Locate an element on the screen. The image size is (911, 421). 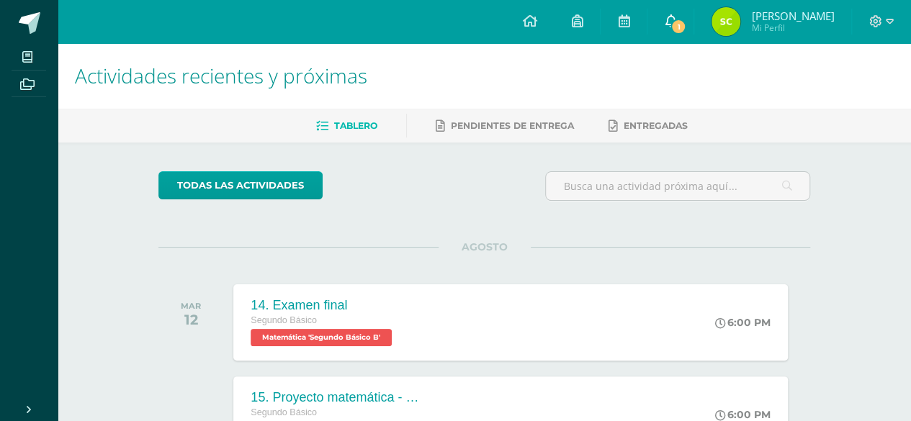
div: MAR is located at coordinates (191, 306).